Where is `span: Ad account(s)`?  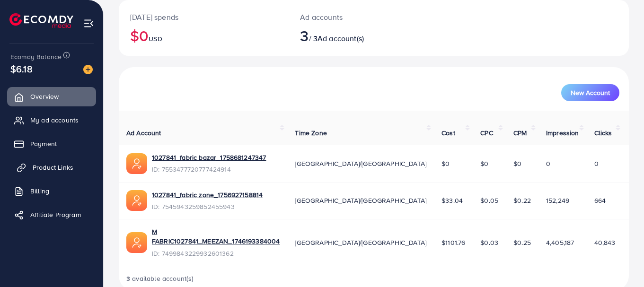 span: Ad account(s) is located at coordinates (341, 39).